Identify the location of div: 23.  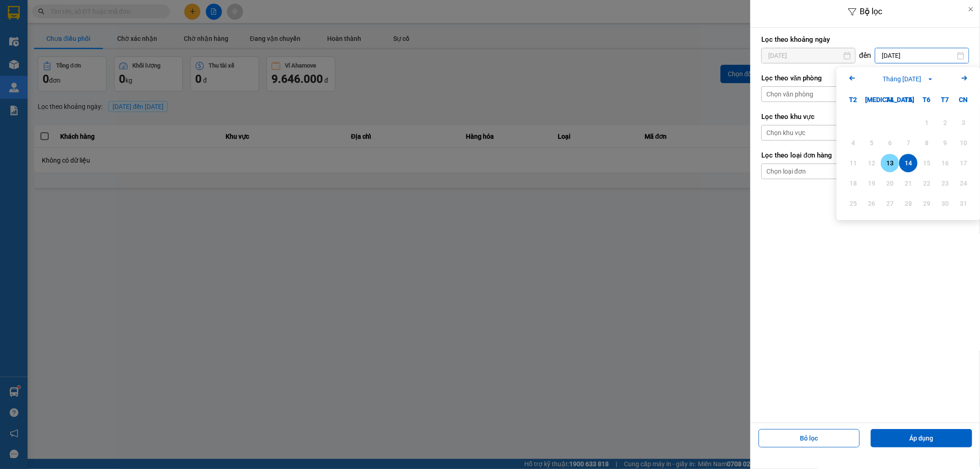
(945, 183).